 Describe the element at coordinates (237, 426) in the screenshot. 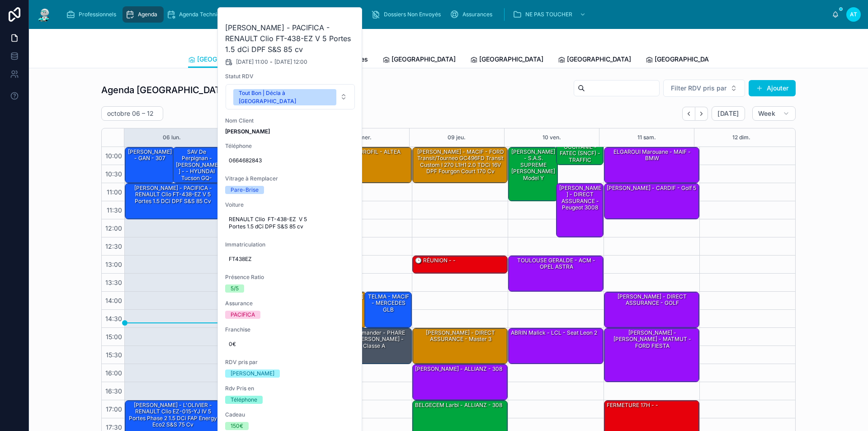

I see `div: 150€` at that location.